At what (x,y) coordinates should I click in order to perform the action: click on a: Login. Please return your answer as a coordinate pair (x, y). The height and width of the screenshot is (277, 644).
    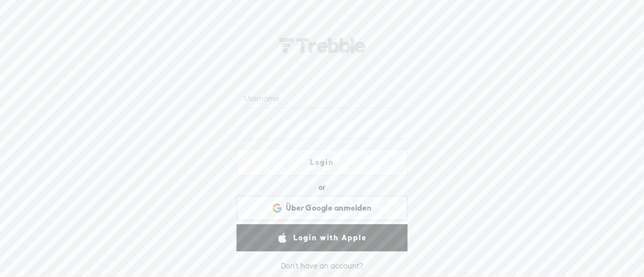
    Looking at the image, I should click on (322, 162).